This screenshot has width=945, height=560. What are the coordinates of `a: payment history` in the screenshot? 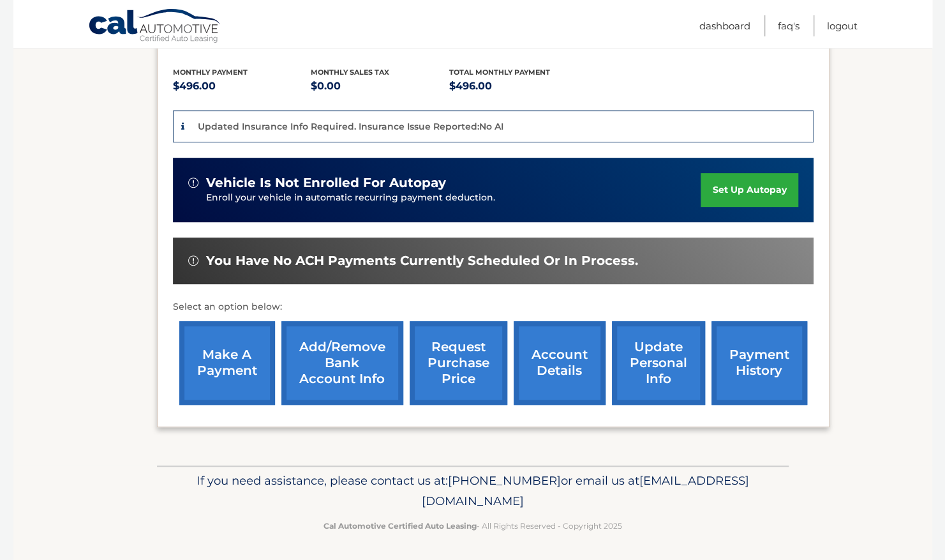 It's located at (760, 363).